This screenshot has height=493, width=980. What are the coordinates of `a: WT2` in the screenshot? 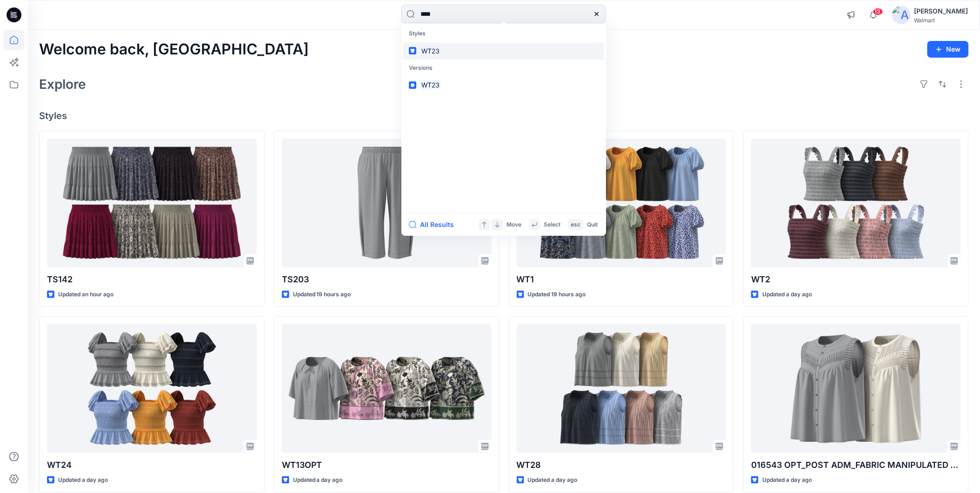 It's located at (856, 203).